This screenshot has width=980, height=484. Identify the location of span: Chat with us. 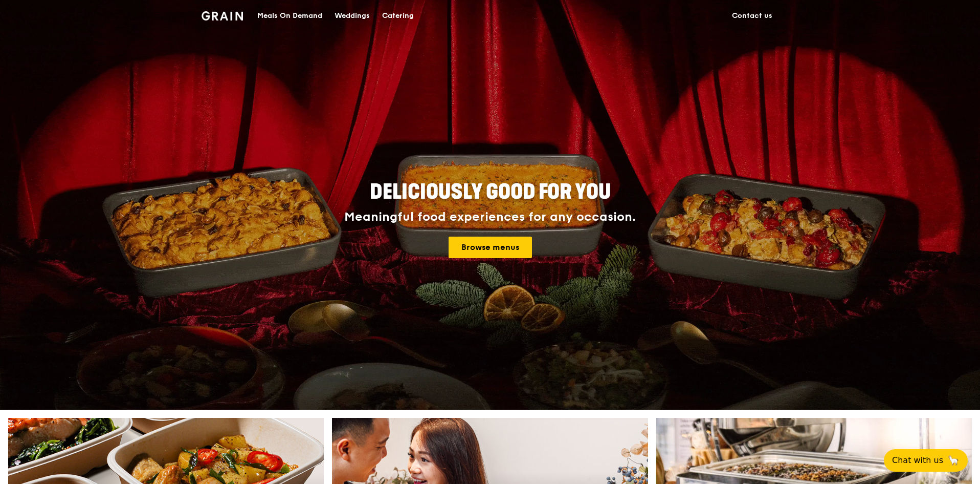
(917, 460).